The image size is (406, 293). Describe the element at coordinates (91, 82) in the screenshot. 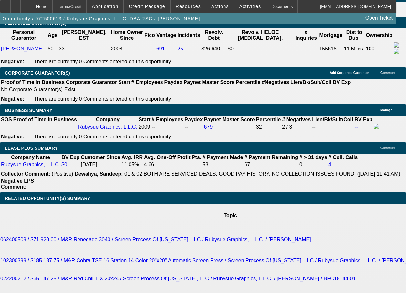

I see `b: Corporate Guarantor` at that location.